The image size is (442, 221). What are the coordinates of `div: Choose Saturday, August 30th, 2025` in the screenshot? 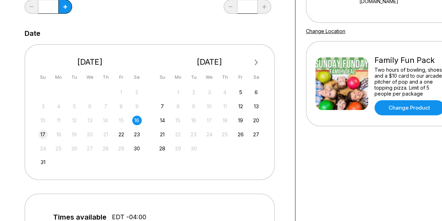 It's located at (137, 148).